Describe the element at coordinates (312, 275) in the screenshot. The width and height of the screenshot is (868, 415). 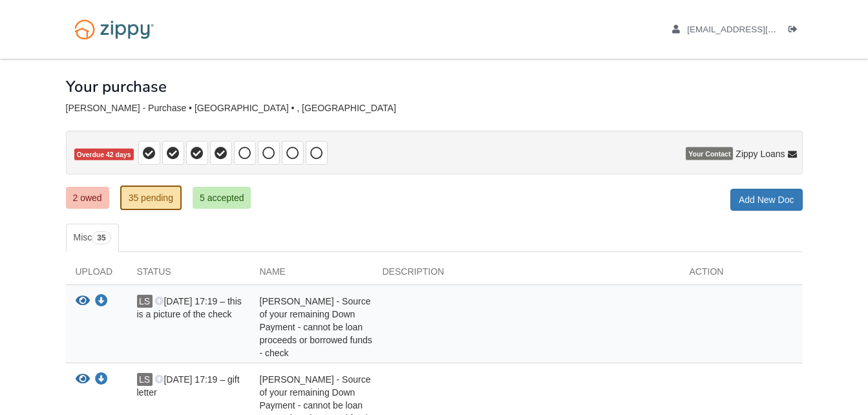
I see `div: Name` at that location.